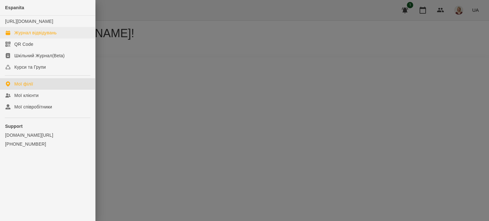  I want to click on p: Support, so click(47, 126).